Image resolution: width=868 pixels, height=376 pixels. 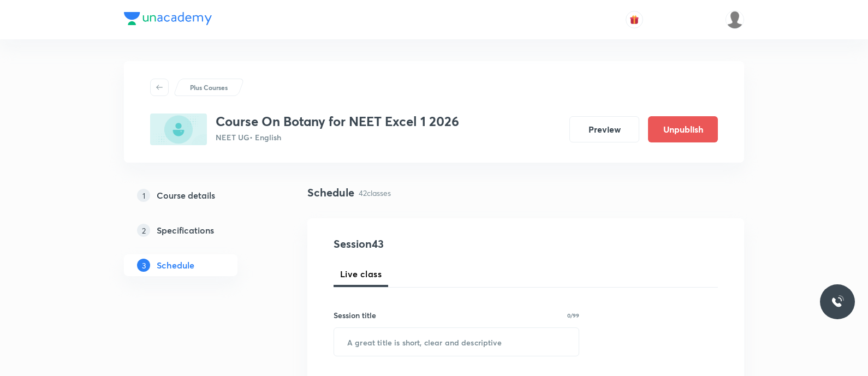 I want to click on img: Company Logo, so click(x=167, y=19).